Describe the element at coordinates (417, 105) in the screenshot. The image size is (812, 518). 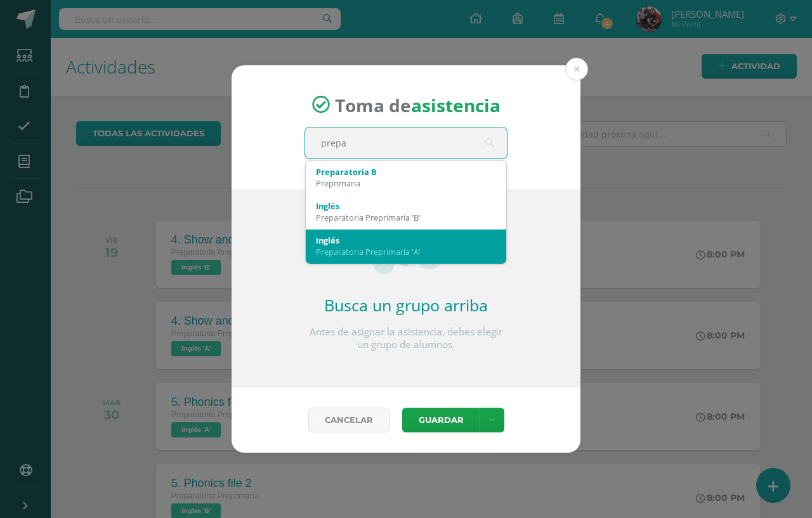
I see `span: Toma de` at that location.